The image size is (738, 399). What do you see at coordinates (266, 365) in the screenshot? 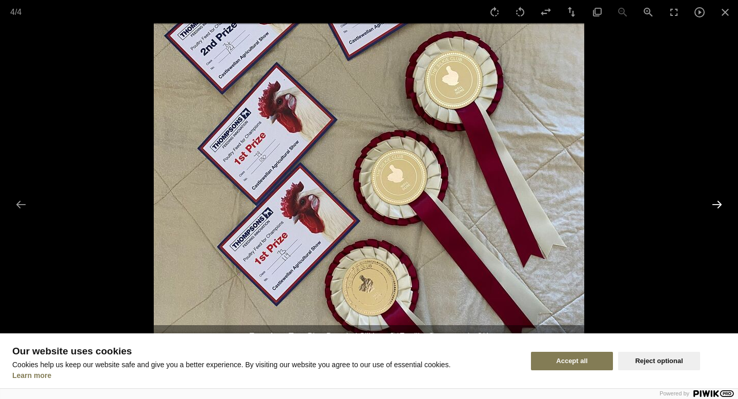
I see `p: Cookies help us keep our website safe and give you a better experience. By visiting our website y...` at bounding box center [266, 365].